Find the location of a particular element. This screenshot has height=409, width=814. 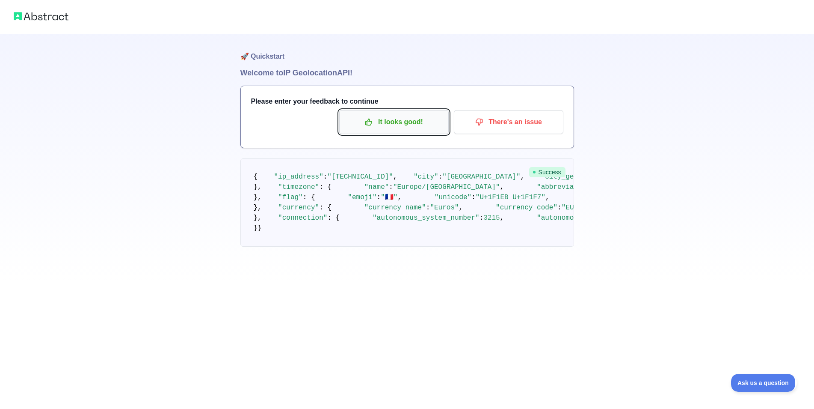

span: "currency_name" is located at coordinates (395, 208).